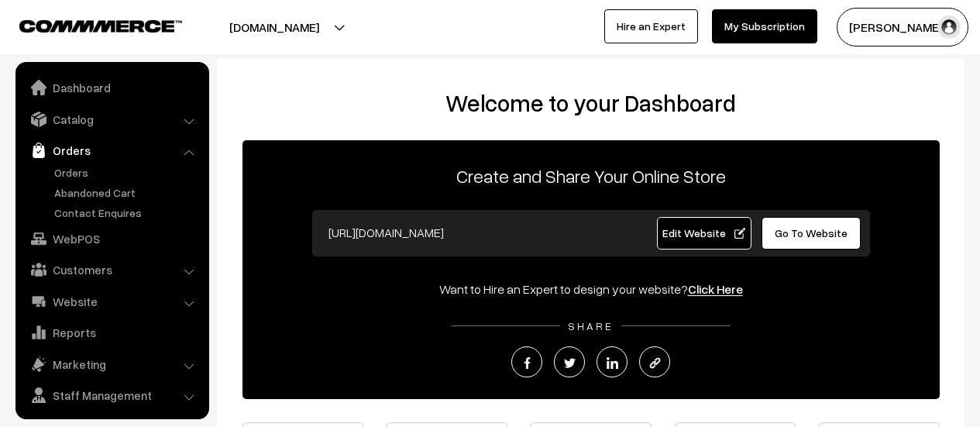  Describe the element at coordinates (650, 27) in the screenshot. I see `a: Hire an Expert` at that location.